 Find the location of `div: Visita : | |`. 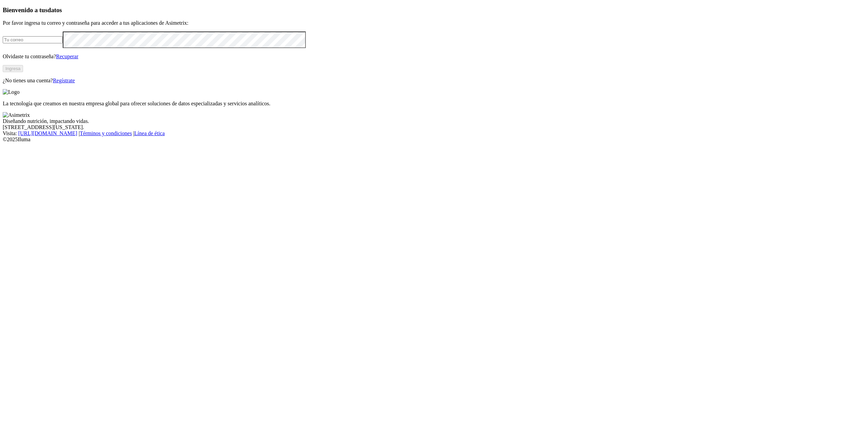

div: Visita : | | is located at coordinates (434, 134).